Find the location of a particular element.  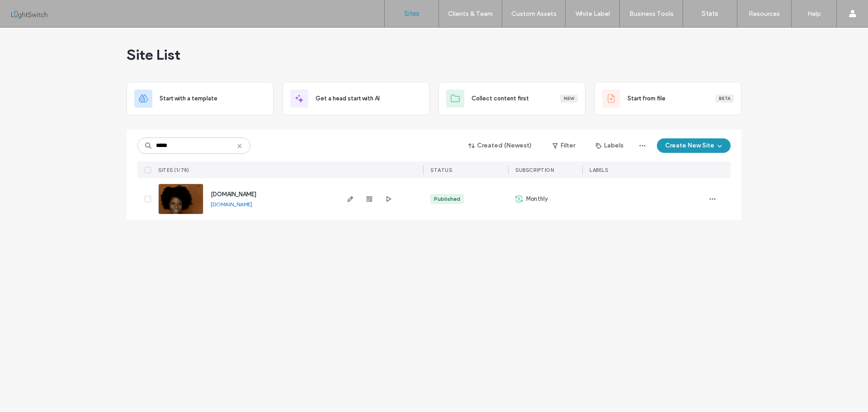

div: Collect content firstNew is located at coordinates (512, 99).